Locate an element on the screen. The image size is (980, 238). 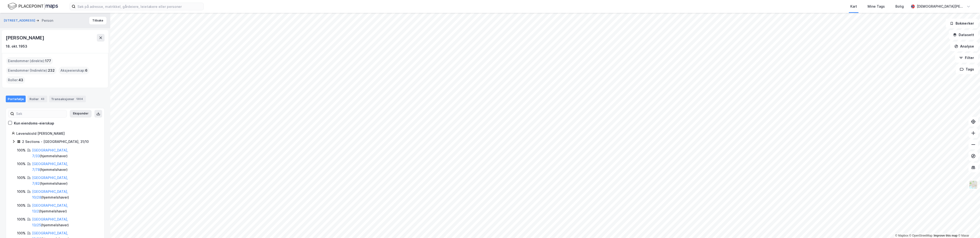
div: 18. okt. 1953 is located at coordinates (16, 46).